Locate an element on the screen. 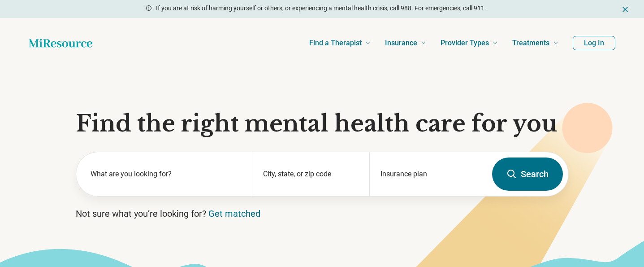 The image size is (644, 267). span: Insurance is located at coordinates (401, 43).